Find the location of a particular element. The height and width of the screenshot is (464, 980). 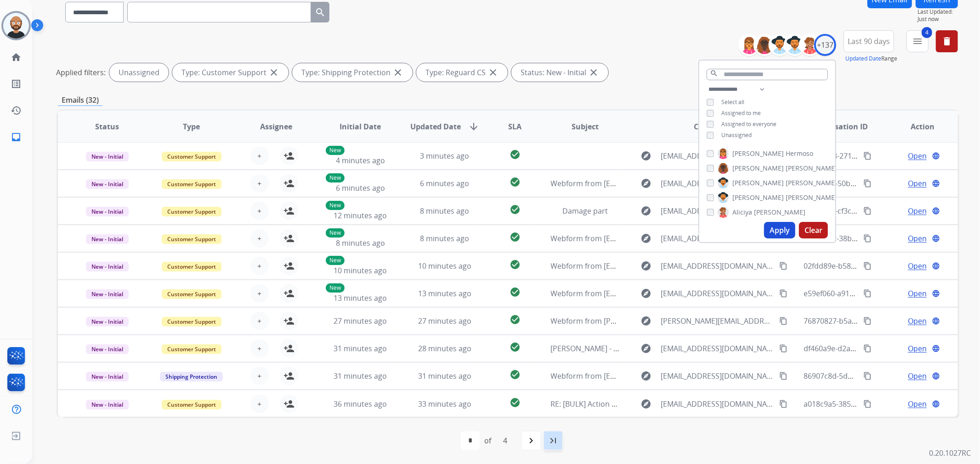

div: of is located at coordinates (487, 441).